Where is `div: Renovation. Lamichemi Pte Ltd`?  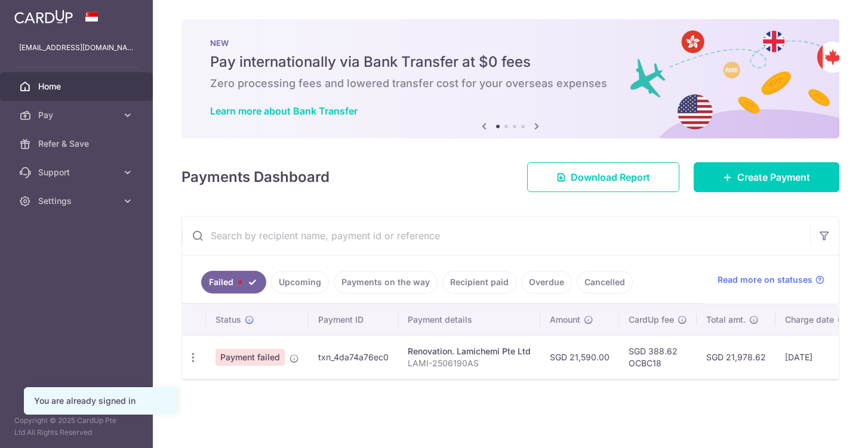 div: Renovation. Lamichemi Pte Ltd is located at coordinates (469, 351).